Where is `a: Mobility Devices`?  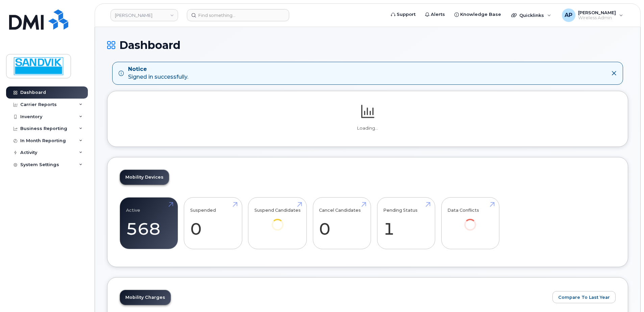 a: Mobility Devices is located at coordinates (144, 177).